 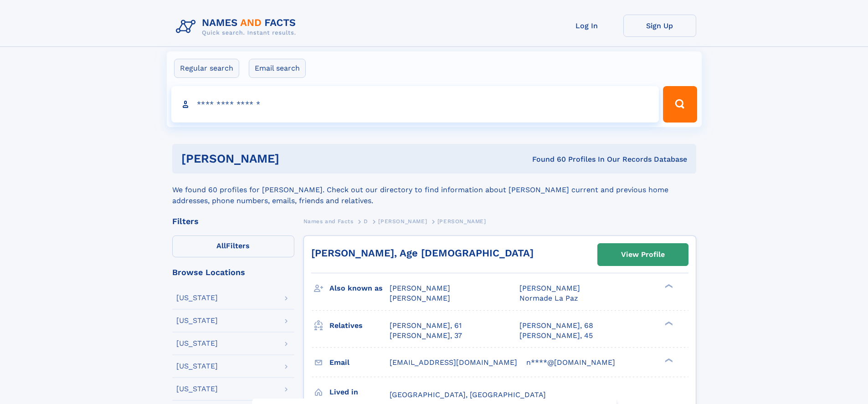 I want to click on h3: Email, so click(x=360, y=362).